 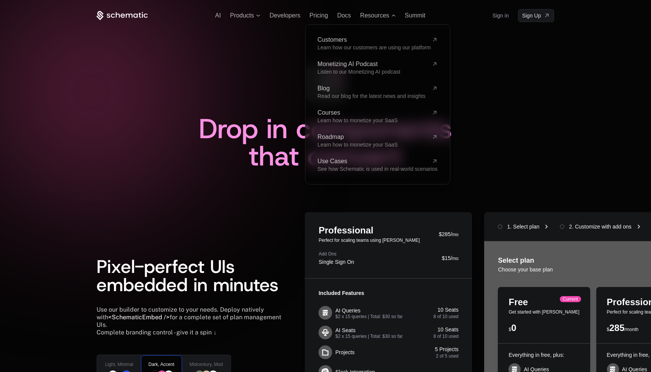 What do you see at coordinates (544, 355) in the screenshot?
I see `div: Everything in free, plus:` at bounding box center [544, 355].